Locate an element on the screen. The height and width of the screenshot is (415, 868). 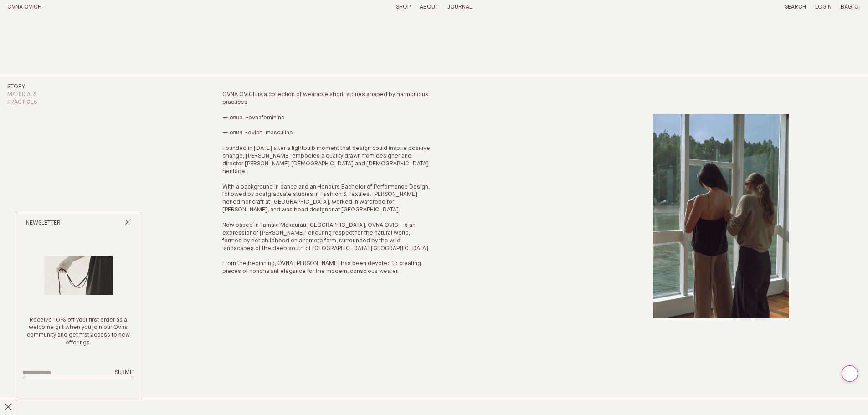
a: Materials is located at coordinates (22, 94).